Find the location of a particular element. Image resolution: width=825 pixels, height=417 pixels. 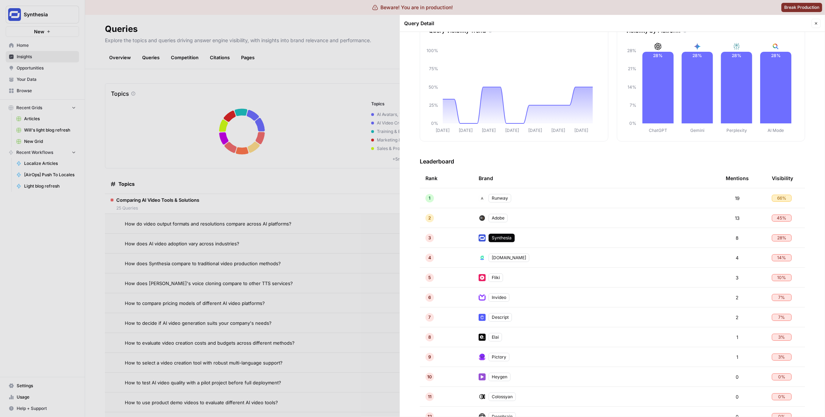

span: 66 % is located at coordinates (782, 198).